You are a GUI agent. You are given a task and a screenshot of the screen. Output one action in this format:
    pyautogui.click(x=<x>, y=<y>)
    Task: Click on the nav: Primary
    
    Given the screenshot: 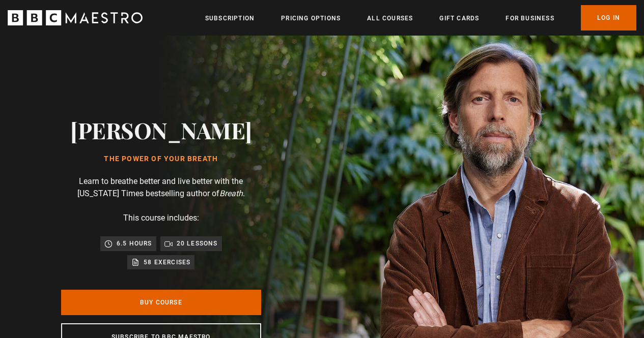 What is the action you would take?
    pyautogui.click(x=421, y=18)
    